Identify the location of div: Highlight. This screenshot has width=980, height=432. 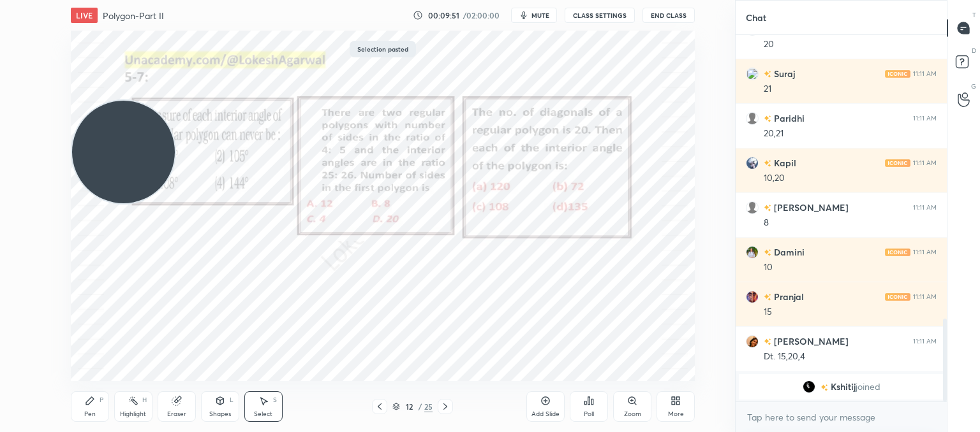
(133, 414).